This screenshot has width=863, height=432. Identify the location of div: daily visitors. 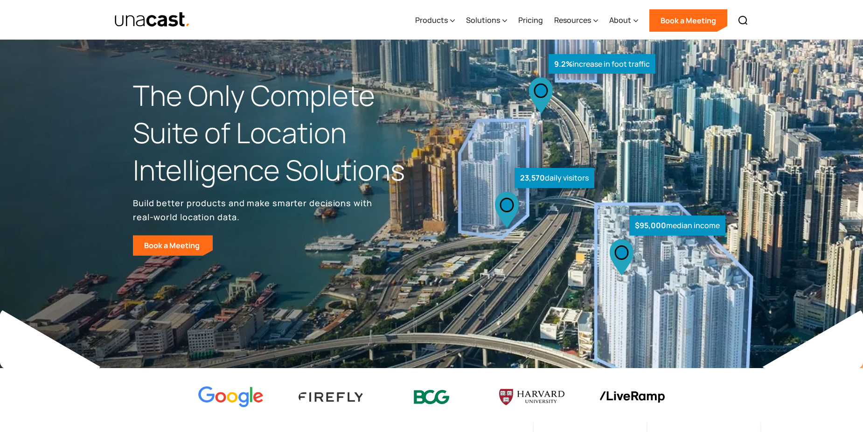
(554, 178).